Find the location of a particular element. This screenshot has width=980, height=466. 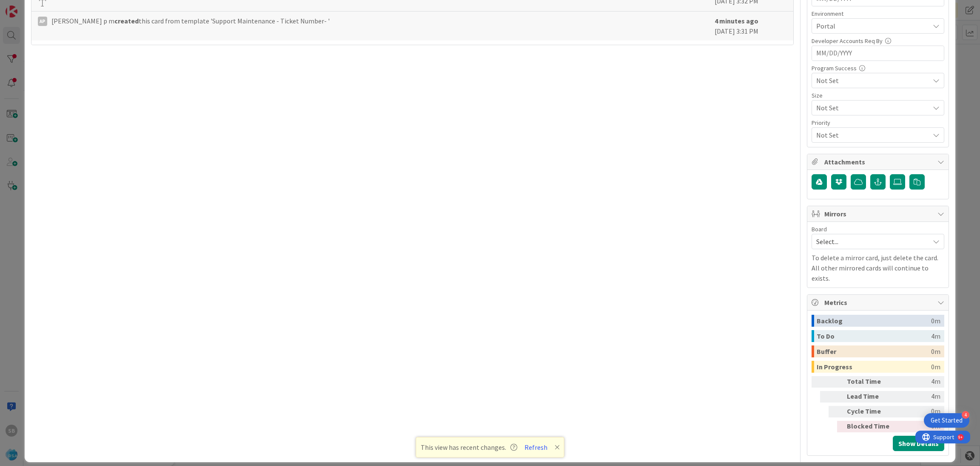

button: Show Details is located at coordinates (918, 443).